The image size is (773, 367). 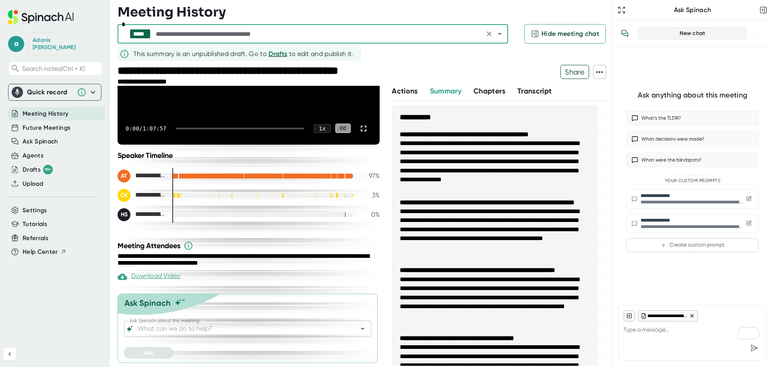 I want to click on button: Share, so click(x=575, y=72).